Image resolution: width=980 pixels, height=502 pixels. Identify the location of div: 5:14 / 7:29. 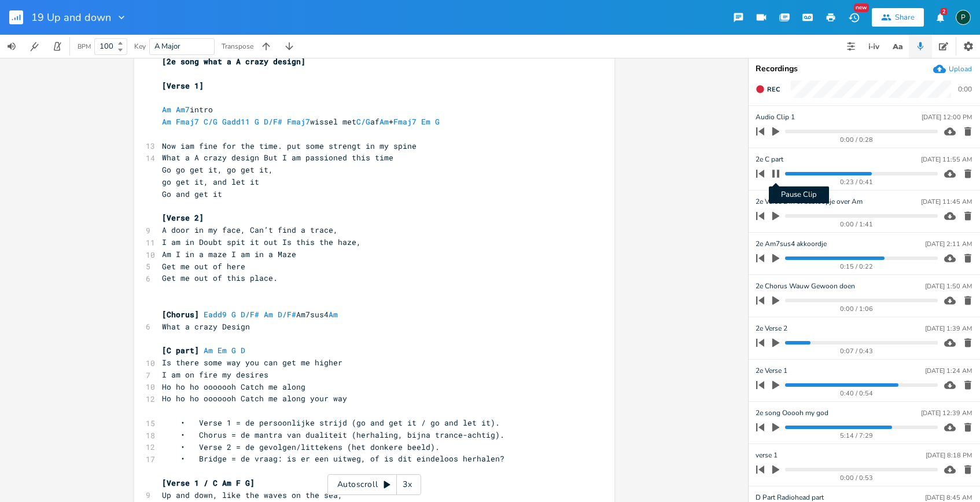
(857, 435).